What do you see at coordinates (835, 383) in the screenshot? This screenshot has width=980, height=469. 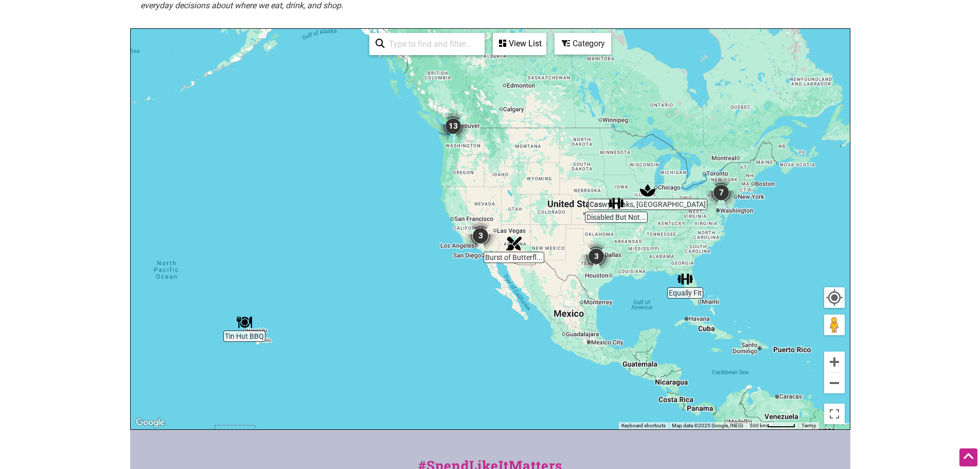 I see `button: Zoom out` at bounding box center [835, 383].